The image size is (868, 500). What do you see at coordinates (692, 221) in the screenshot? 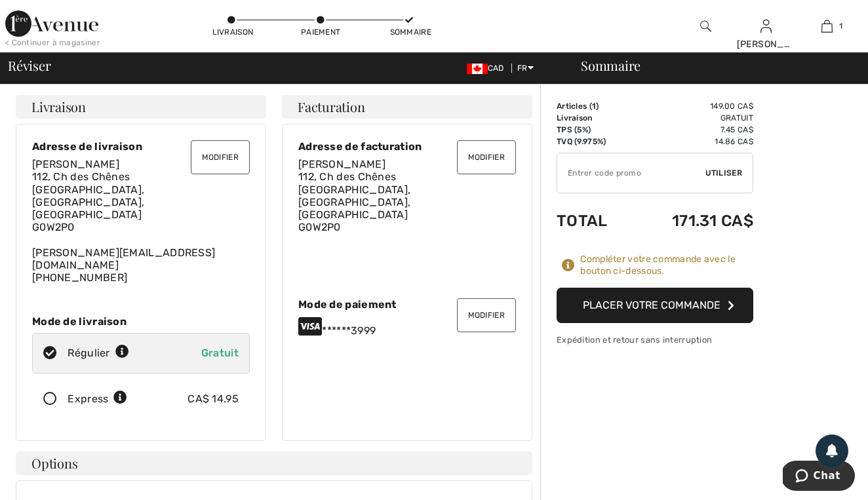
I see `td: 171.31 CA$` at bounding box center [692, 221].